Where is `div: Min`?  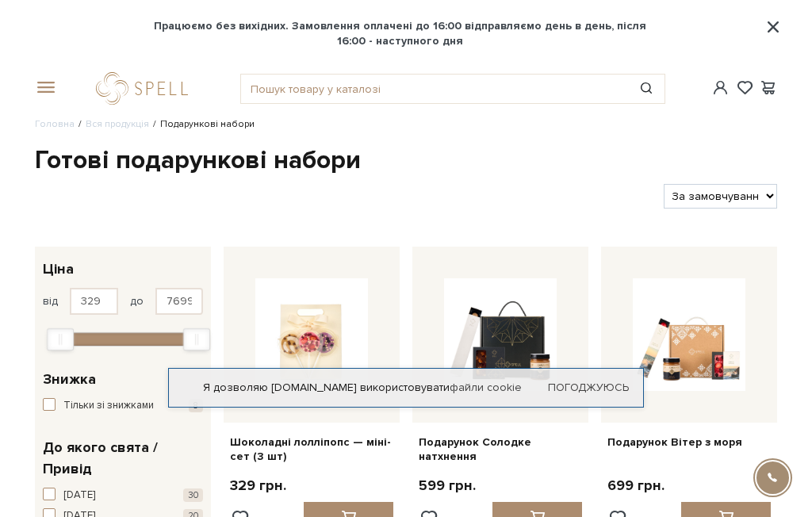 div: Min is located at coordinates (60, 339).